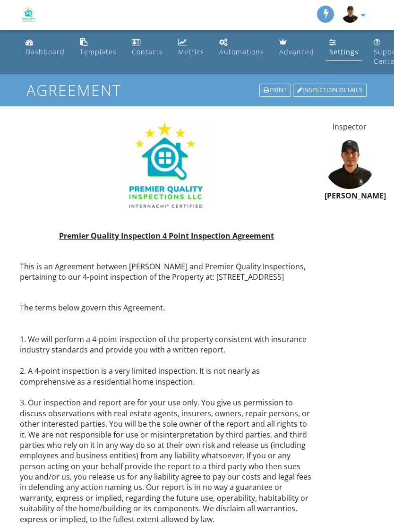 This screenshot has height=532, width=394. What do you see at coordinates (349, 127) in the screenshot?
I see `p: Inspector` at bounding box center [349, 127].